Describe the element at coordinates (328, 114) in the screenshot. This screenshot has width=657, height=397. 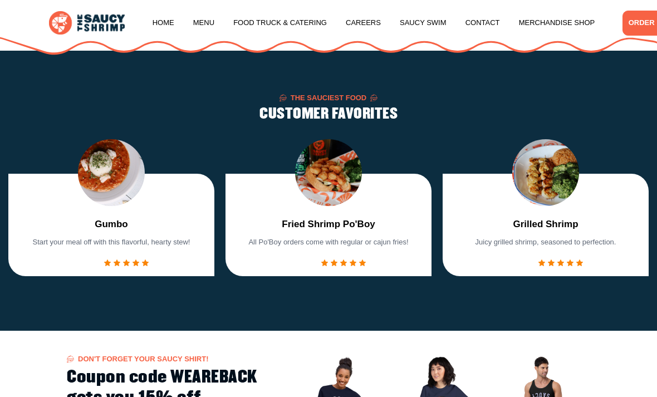
I see `h2: CUSTOMER FAVORITES` at that location.